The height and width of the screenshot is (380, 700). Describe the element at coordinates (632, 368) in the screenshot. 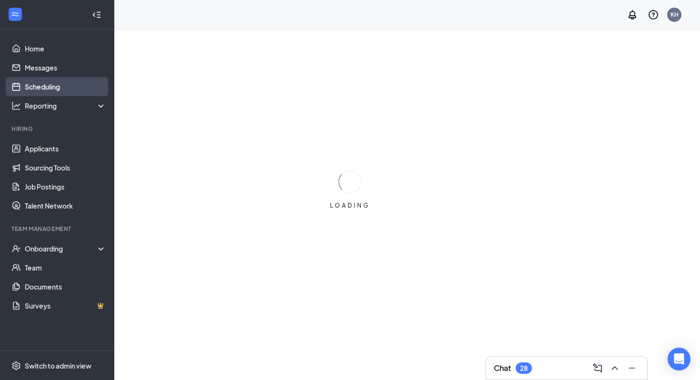

I see `button: Minimize` at that location.